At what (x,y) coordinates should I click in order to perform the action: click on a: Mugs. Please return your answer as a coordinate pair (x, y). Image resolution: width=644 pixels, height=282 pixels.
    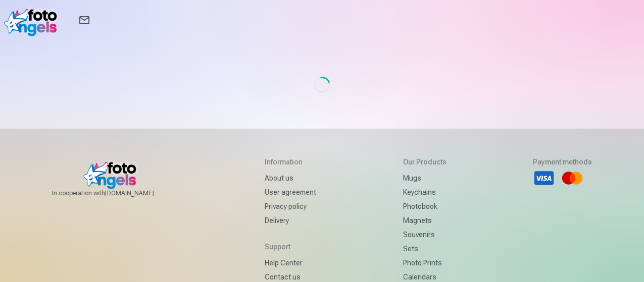
    Looking at the image, I should click on (425, 178).